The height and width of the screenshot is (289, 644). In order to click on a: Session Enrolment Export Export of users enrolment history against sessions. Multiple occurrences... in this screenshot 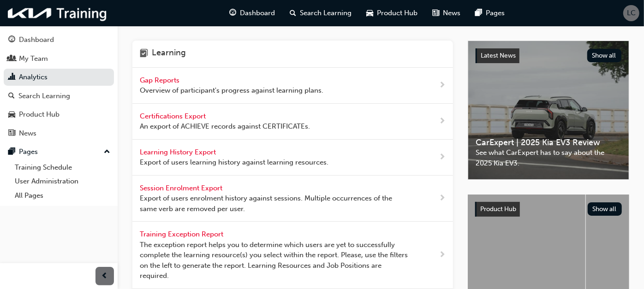, I will do `click(293, 199)`.